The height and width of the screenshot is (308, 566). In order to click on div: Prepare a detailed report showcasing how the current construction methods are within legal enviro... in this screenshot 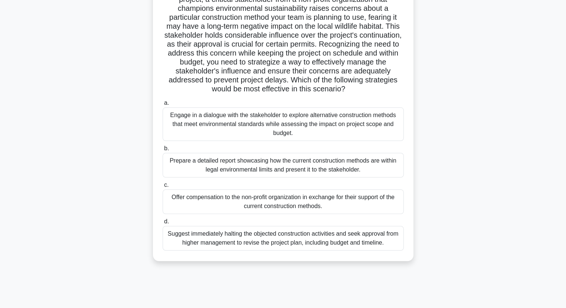, I will do `click(283, 165)`.